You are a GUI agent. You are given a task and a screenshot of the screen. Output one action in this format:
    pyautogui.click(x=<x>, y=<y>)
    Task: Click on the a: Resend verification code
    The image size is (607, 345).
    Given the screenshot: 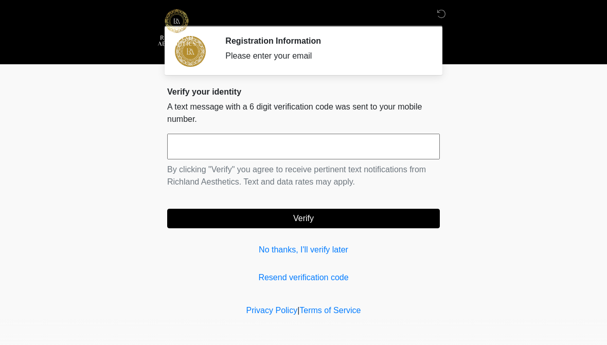 What is the action you would take?
    pyautogui.click(x=304, y=278)
    